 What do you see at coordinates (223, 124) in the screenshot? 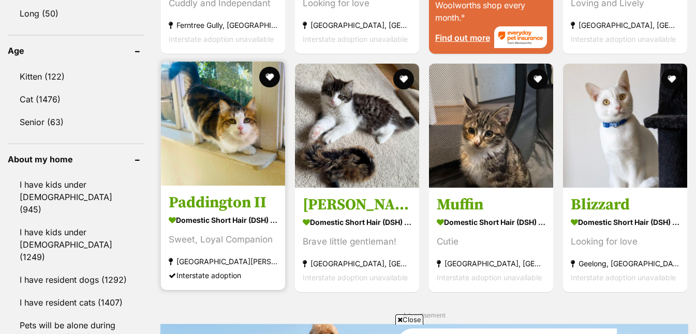
I see `img: Paddington II - Domestic Short Hair (DSH) Cat` at bounding box center [223, 124].